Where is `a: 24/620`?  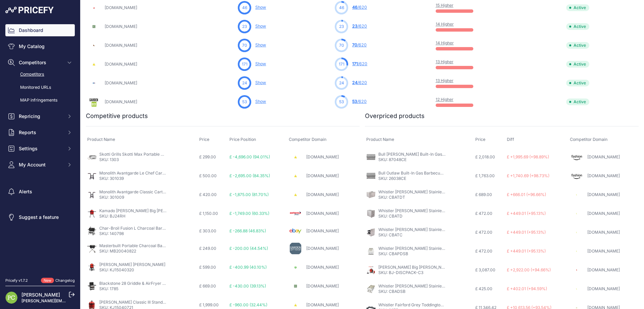 a: 24/620 is located at coordinates (360, 82).